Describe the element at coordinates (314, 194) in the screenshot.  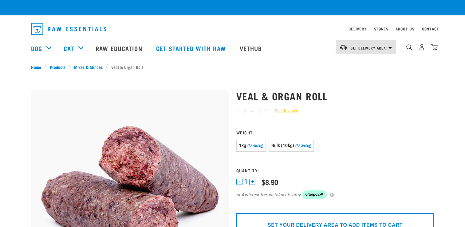
I see `img: Afterpay` at that location.